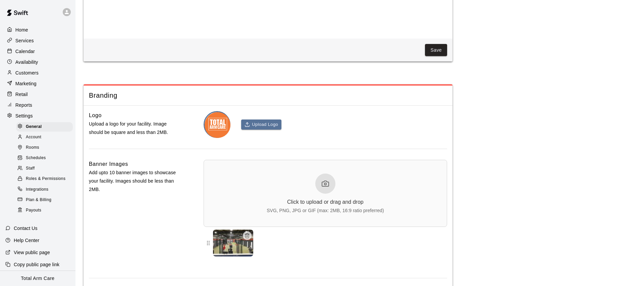  Describe the element at coordinates (44, 168) in the screenshot. I see `div: Staff` at that location.